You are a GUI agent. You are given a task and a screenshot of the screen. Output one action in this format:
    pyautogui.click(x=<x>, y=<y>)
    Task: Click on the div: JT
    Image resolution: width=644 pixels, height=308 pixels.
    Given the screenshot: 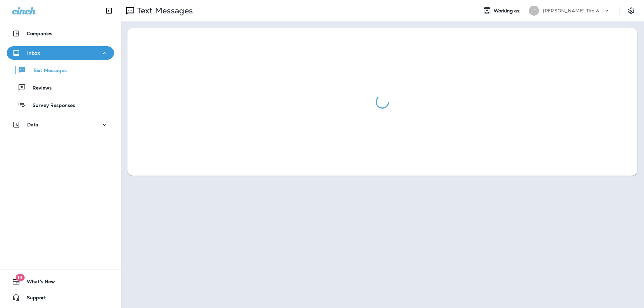 What is the action you would take?
    pyautogui.click(x=534, y=11)
    